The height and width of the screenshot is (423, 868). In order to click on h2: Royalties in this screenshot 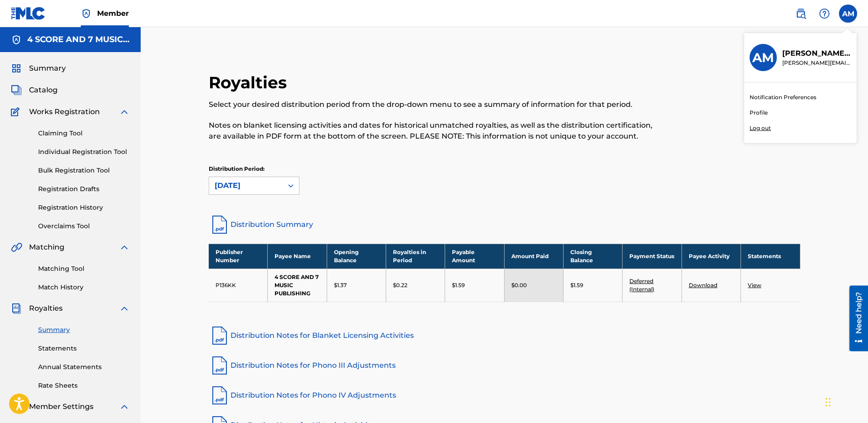, I will do `click(250, 83)`.